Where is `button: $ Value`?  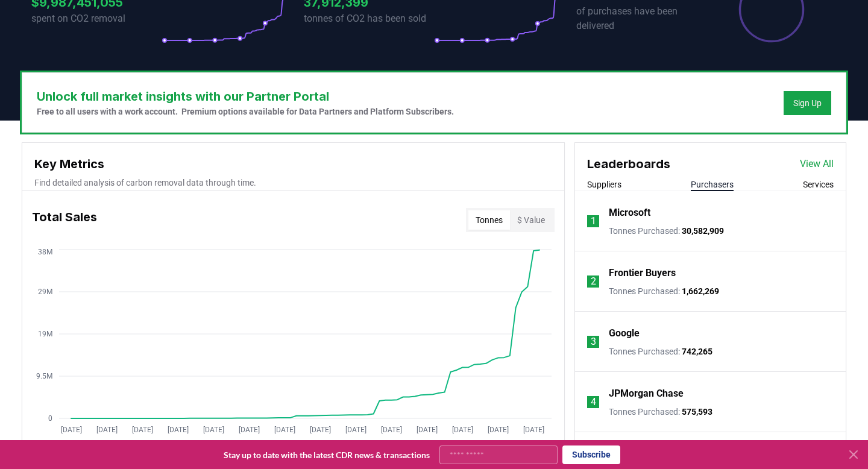 button: $ Value is located at coordinates (531, 220).